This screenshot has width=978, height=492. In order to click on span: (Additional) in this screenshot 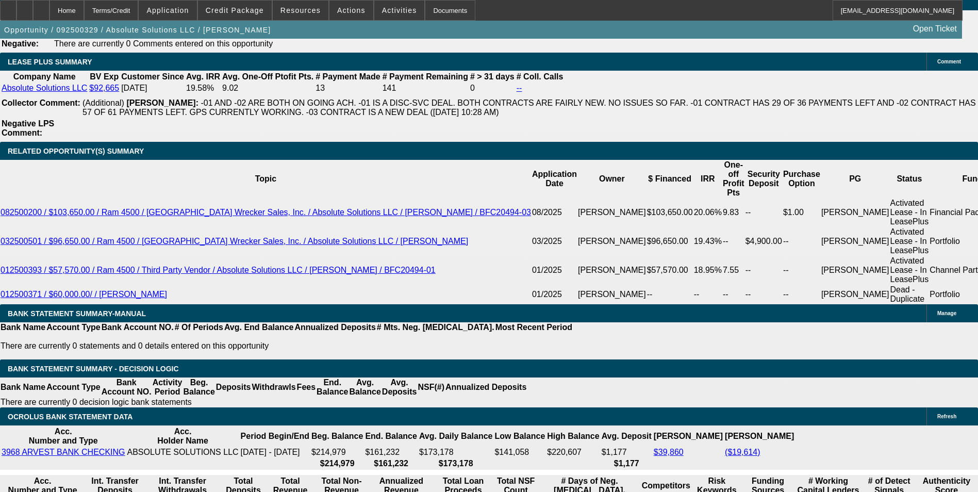, I will do `click(103, 103)`.